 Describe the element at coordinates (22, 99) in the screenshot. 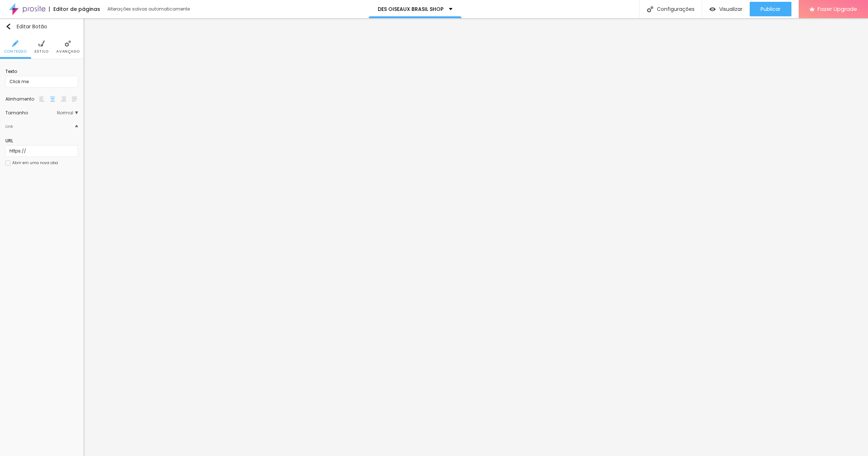

I see `div: Alinhamento` at that location.